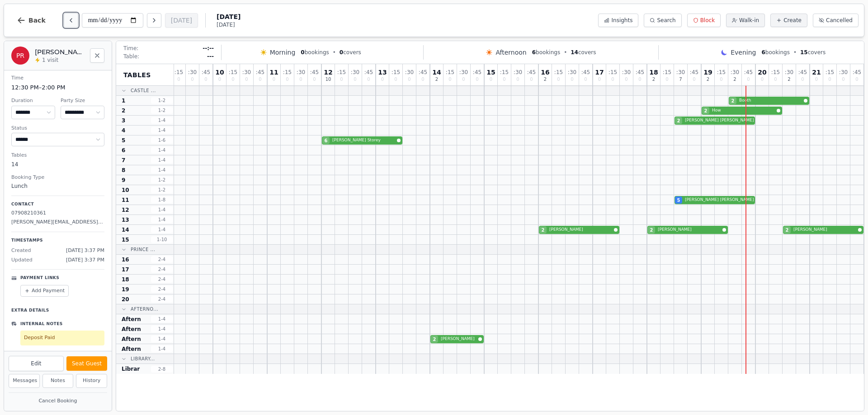  Describe the element at coordinates (58, 309) in the screenshot. I see `p: Extra Details` at that location.